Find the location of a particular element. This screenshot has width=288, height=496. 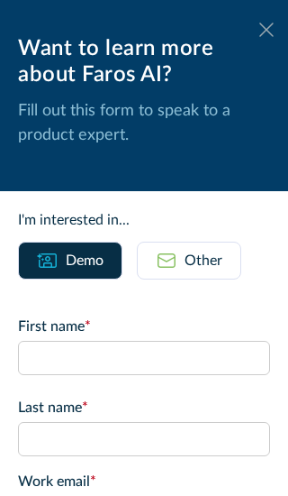

label: First name is located at coordinates (144, 326).